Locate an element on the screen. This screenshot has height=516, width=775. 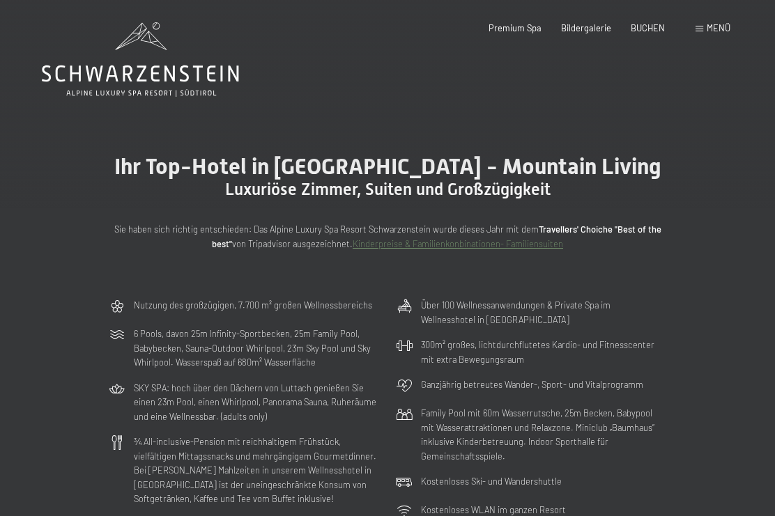
a: Premium Spa is located at coordinates (515, 28).